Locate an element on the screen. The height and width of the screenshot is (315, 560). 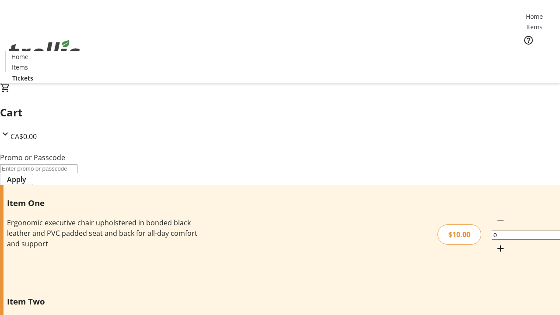
img: Orient E2E Organization C2jr3sMsve's Logo is located at coordinates (44, 52).